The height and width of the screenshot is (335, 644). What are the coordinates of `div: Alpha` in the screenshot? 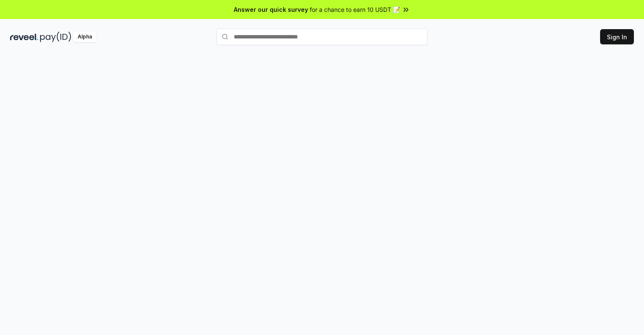 It's located at (85, 37).